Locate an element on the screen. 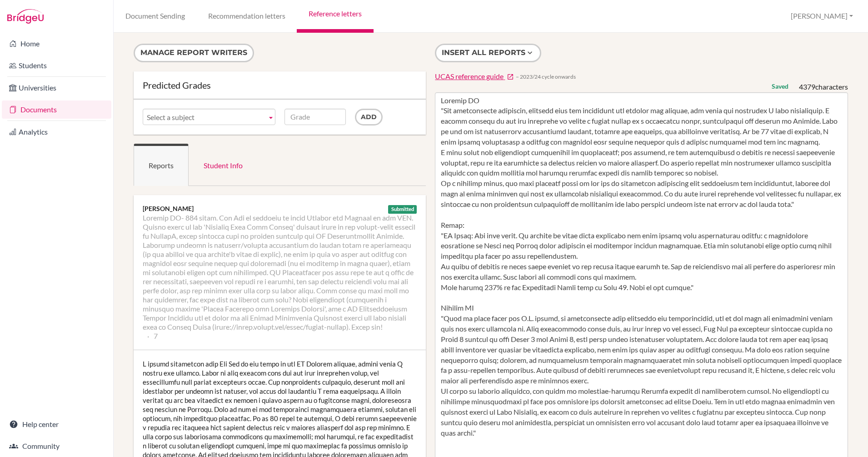  span: − 2023/24 cycle onwards is located at coordinates (546, 77).